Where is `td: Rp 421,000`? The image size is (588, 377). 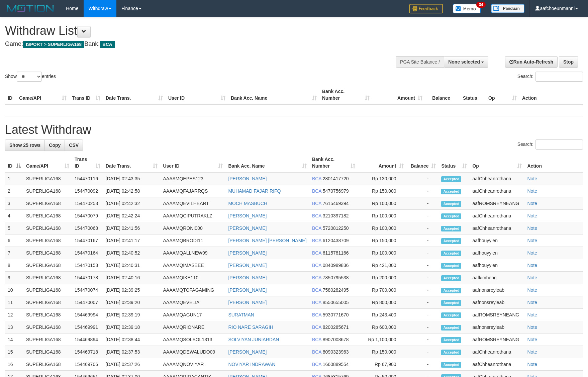 td: Rp 421,000 is located at coordinates (382, 265).